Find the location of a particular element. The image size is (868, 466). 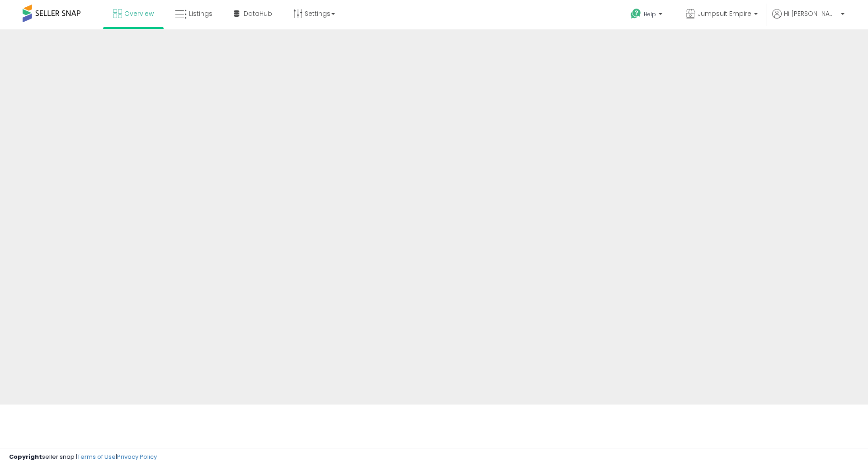

a: Help is located at coordinates (647, 15).